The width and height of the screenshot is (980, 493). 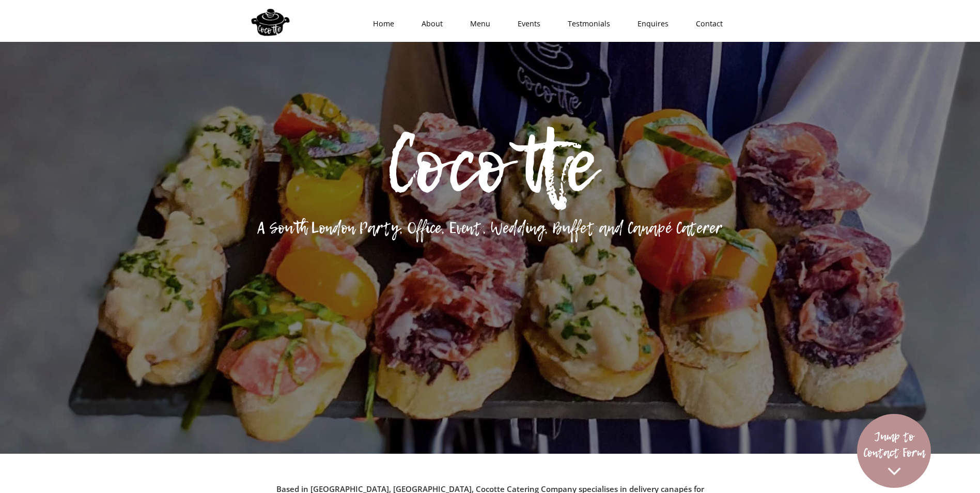 What do you see at coordinates (649, 24) in the screenshot?
I see `a: Enquires` at bounding box center [649, 24].